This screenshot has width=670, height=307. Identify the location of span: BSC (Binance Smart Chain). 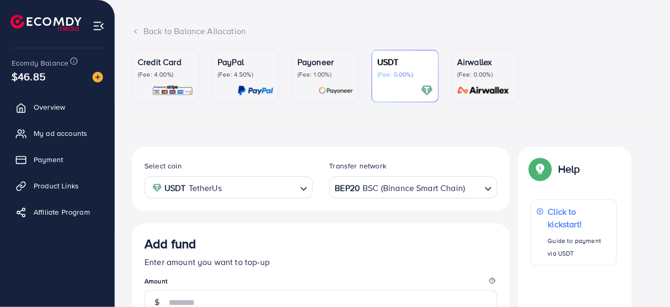
(413, 188).